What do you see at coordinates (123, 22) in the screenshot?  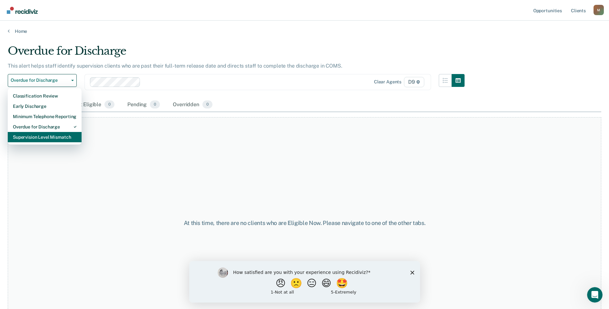 I see `button: 3` at bounding box center [123, 22].